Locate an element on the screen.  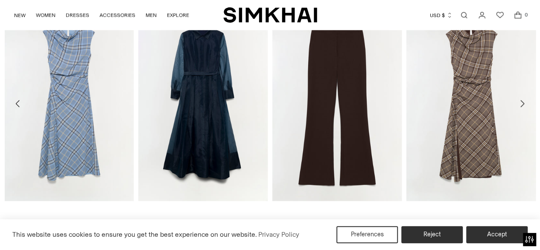
a: Go to the account page is located at coordinates (482, 15).